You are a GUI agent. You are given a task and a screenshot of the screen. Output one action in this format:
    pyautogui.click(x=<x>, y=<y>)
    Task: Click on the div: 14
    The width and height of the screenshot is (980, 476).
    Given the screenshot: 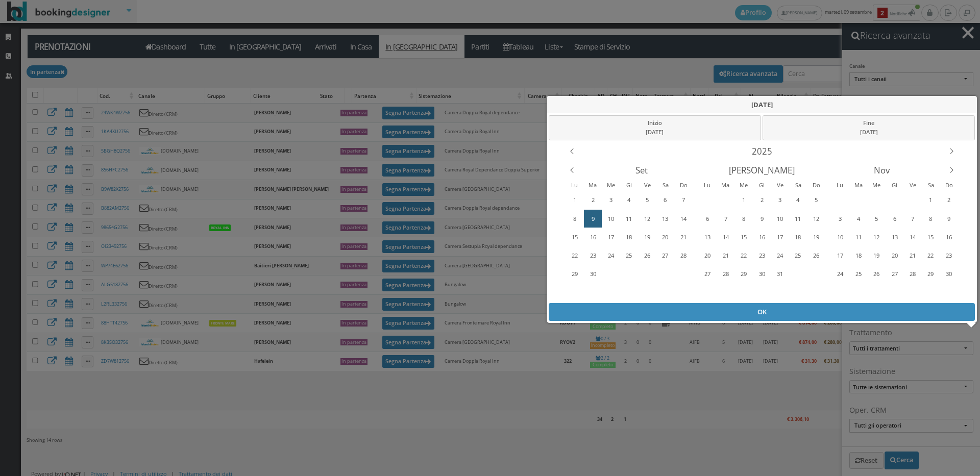 What is the action you would take?
    pyautogui.click(x=683, y=218)
    